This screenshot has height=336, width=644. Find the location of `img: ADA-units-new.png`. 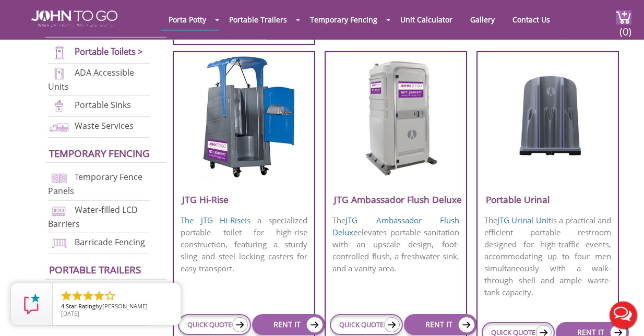

img: ADA-units-new.png is located at coordinates (59, 73).